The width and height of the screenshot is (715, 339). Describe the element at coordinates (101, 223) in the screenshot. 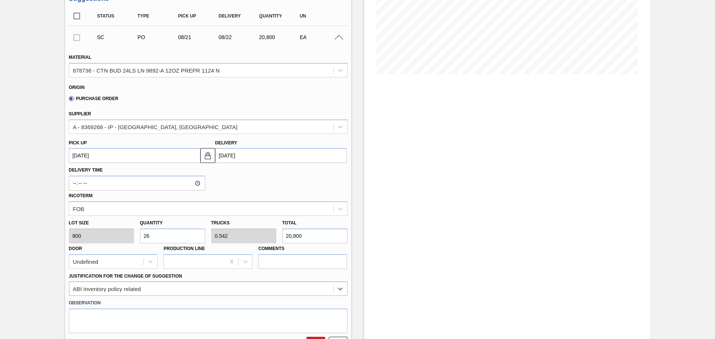

I see `label: Lot size` at that location.